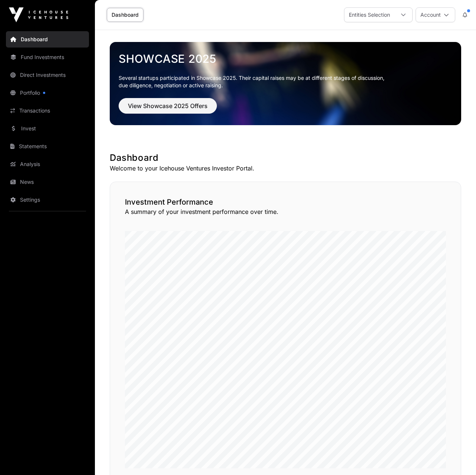 The height and width of the screenshot is (475, 476). I want to click on h1: Dashboard, so click(286, 158).